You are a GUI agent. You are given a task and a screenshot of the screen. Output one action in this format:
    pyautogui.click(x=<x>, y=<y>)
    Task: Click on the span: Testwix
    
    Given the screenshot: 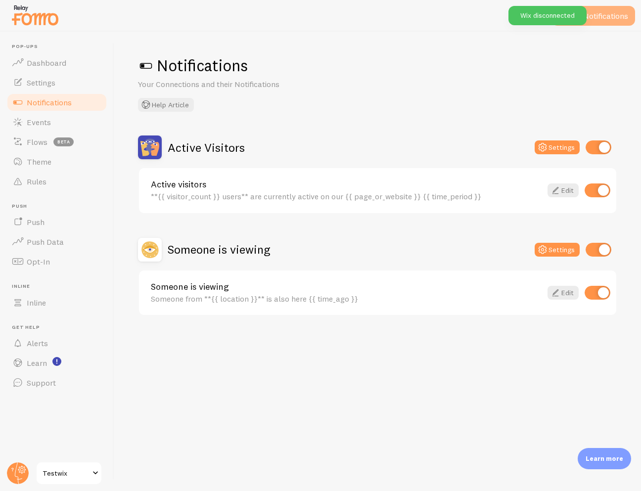 What is the action you would take?
    pyautogui.click(x=66, y=473)
    